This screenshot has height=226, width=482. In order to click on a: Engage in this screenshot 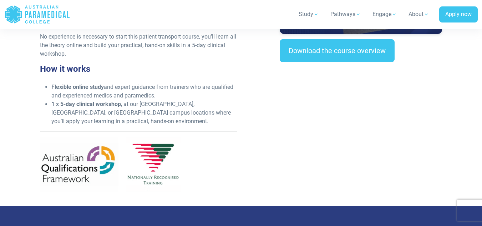, I will do `click(385, 14)`.